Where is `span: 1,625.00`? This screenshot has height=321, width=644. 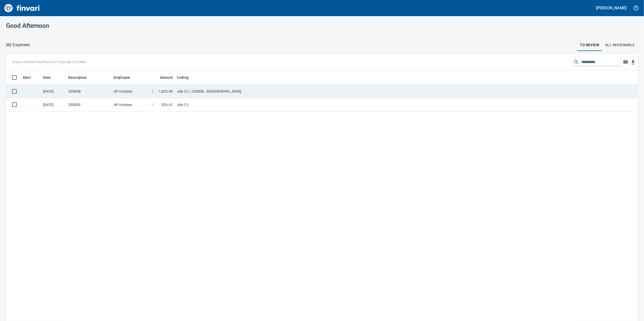 span: 1,625.00 is located at coordinates (166, 91).